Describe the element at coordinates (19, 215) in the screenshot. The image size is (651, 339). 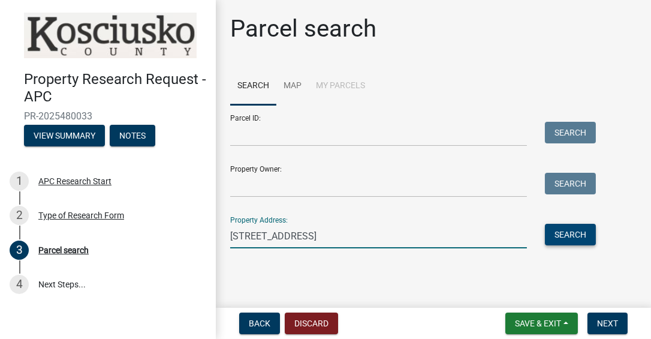
I see `div: 2` at that location.